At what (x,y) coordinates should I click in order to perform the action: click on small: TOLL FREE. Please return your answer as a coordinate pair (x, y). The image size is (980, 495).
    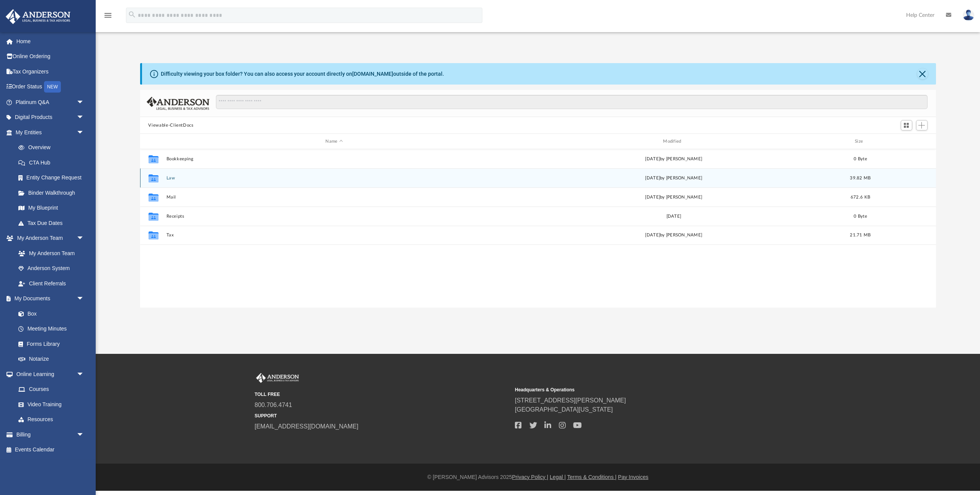
    Looking at the image, I should click on (382, 394).